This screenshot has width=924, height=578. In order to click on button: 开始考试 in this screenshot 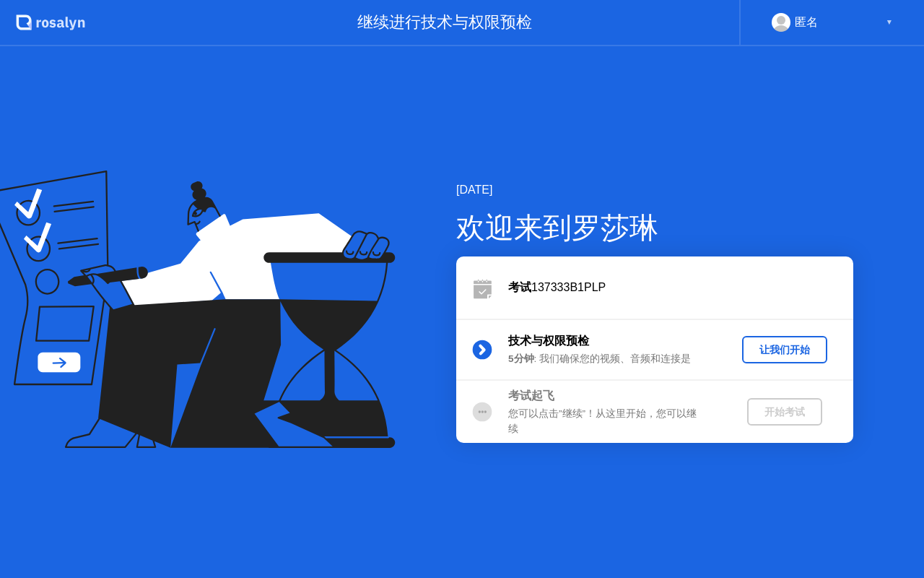, I will do `click(785, 412)`.